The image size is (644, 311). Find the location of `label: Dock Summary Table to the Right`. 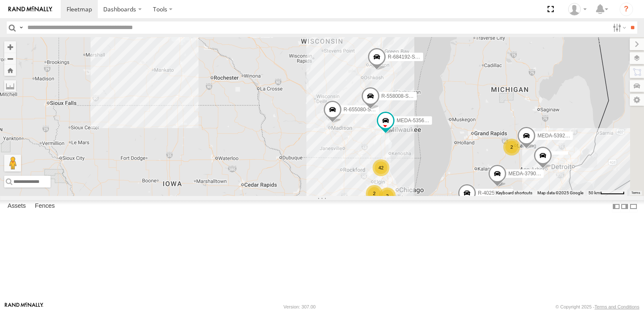

label: Dock Summary Table to the Right is located at coordinates (625, 206).